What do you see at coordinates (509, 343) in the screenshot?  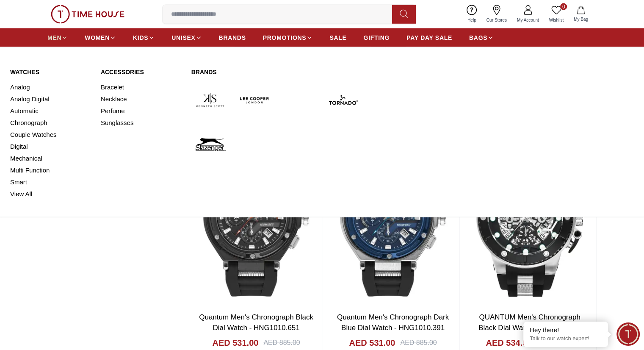 I see `h4: AED 534.00` at bounding box center [509, 343].